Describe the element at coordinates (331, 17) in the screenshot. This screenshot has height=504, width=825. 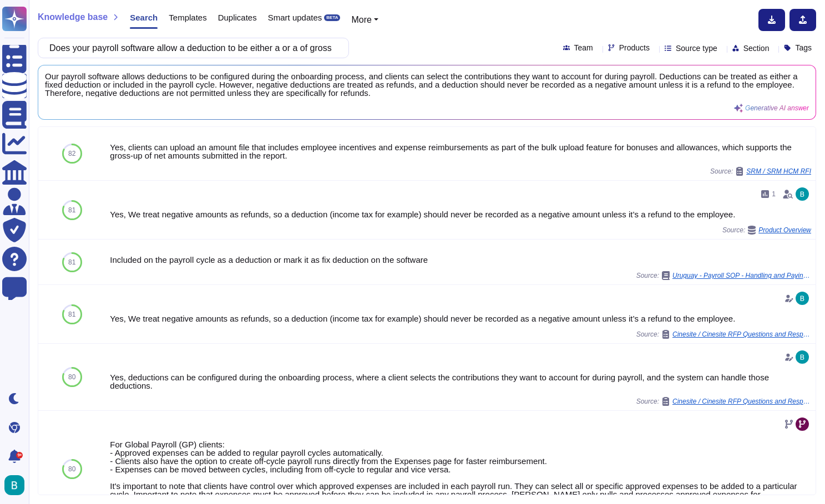
I see `div: BETA` at that location.